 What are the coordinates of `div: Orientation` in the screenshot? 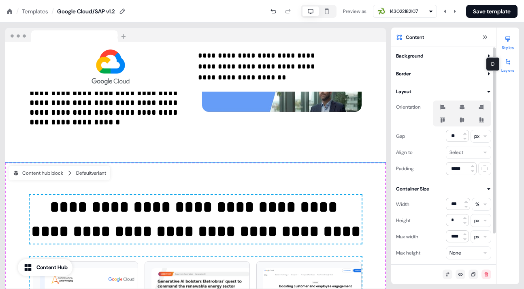 It's located at (408, 107).